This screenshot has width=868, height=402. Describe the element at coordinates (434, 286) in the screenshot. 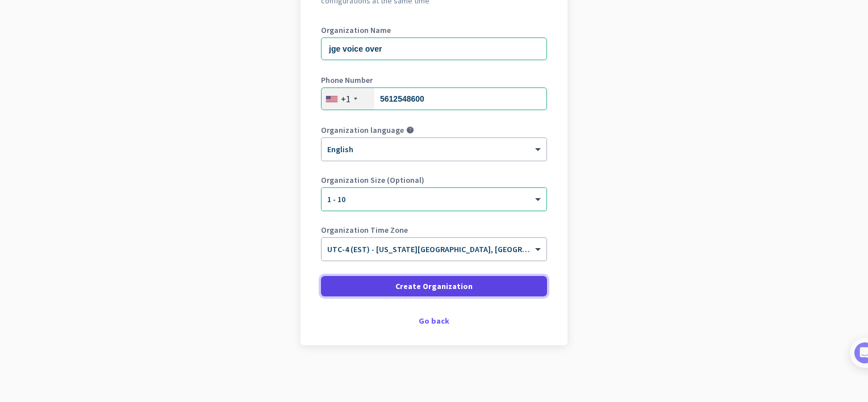

I see `span: Create Organization` at that location.